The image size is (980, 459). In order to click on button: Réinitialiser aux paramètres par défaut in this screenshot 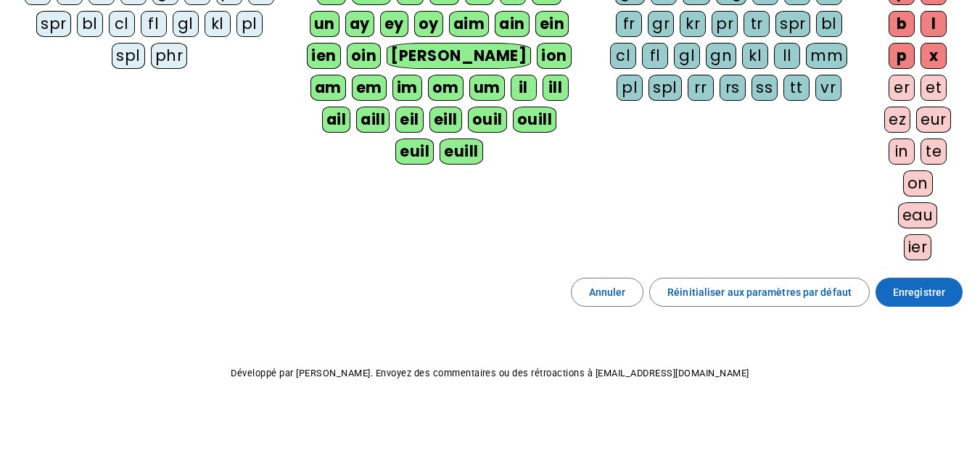, I will do `click(759, 292)`.